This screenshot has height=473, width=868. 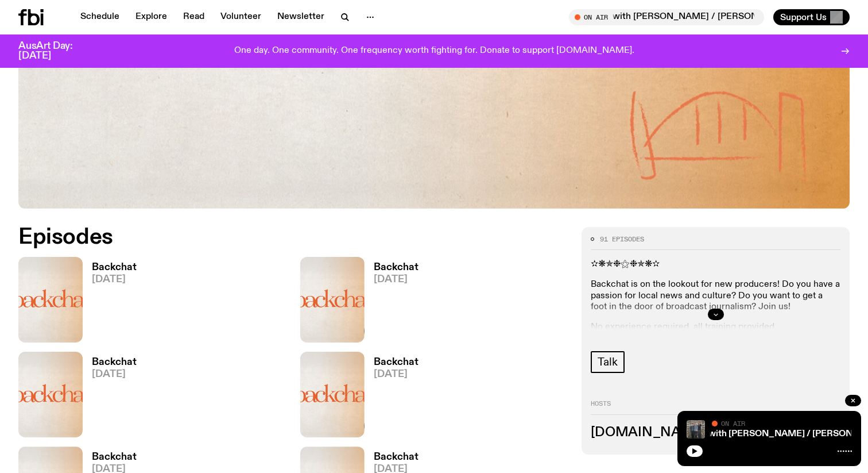 I want to click on span: On Air, so click(x=733, y=423).